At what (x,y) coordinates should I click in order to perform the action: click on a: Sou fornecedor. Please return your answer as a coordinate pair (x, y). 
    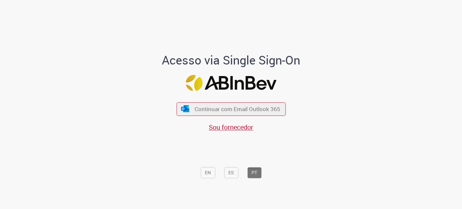
    Looking at the image, I should click on (231, 127).